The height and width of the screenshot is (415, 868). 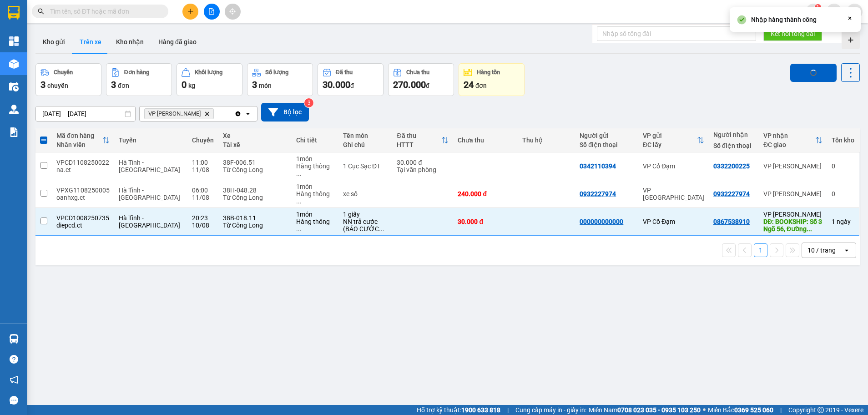 I want to click on div: 20:23, so click(x=203, y=218).